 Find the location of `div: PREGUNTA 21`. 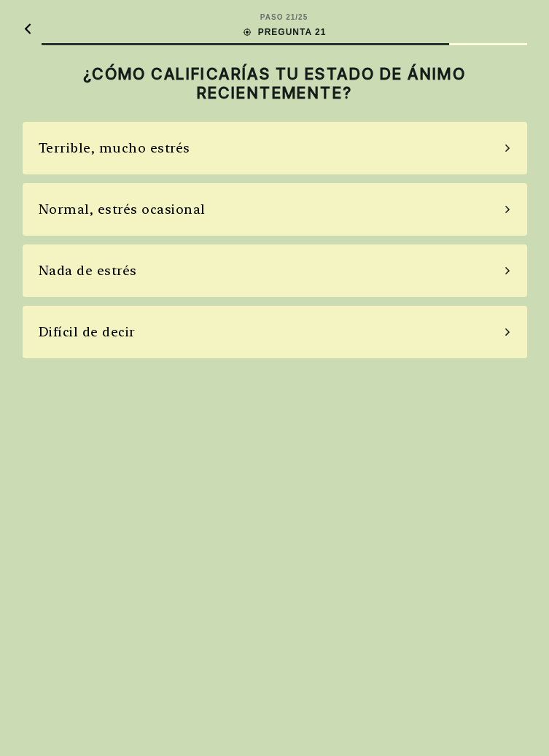

div: PREGUNTA 21 is located at coordinates (285, 32).